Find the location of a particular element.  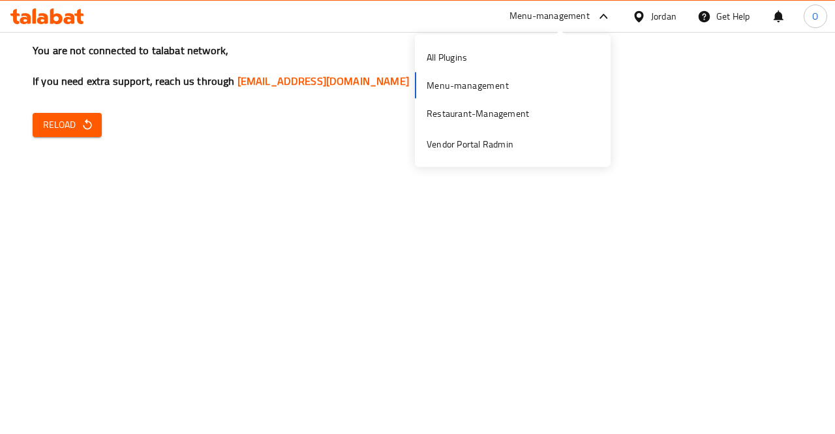

button: Reload is located at coordinates (67, 125).